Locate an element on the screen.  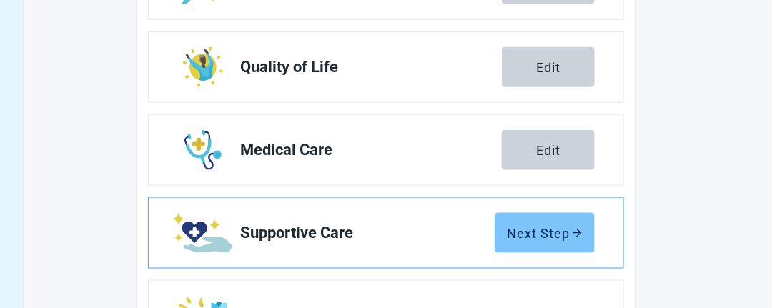
span: Medical Care is located at coordinates (371, 150).